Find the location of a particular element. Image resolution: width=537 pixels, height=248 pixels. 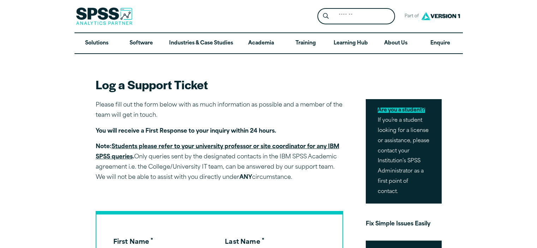

p: Fix Simple Issues Easily is located at coordinates (404, 224).